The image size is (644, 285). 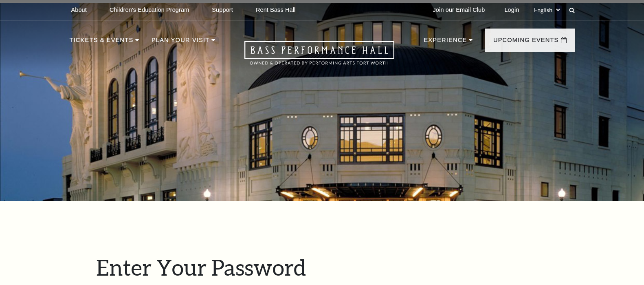 I want to click on span: Enter Your Password, so click(x=201, y=267).